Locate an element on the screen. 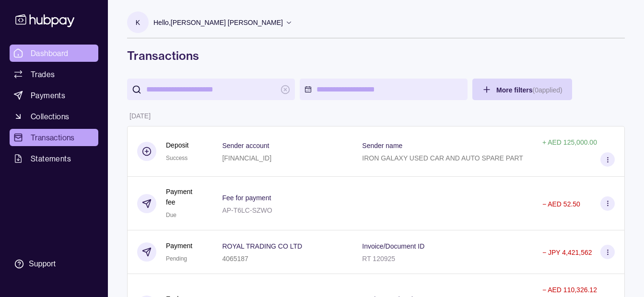 This screenshot has width=644, height=297. a: Statements is located at coordinates (54, 158).